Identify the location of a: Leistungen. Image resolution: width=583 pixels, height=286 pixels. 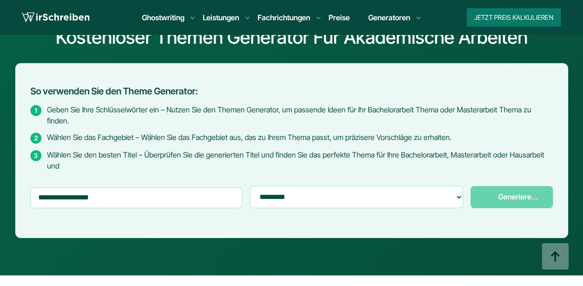
(221, 18).